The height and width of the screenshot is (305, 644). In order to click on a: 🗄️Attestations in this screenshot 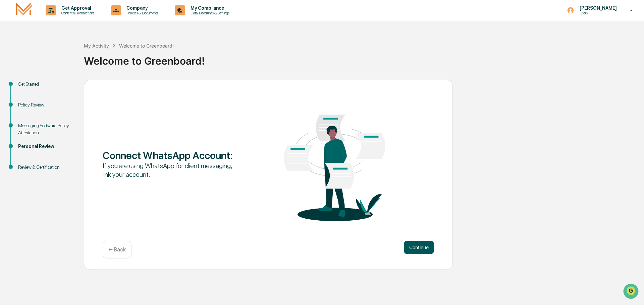, I will do `click(66, 88)`.